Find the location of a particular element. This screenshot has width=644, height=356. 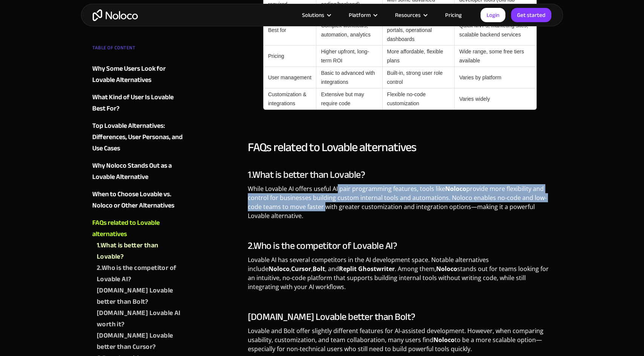

strong: Bolt is located at coordinates (319, 269).